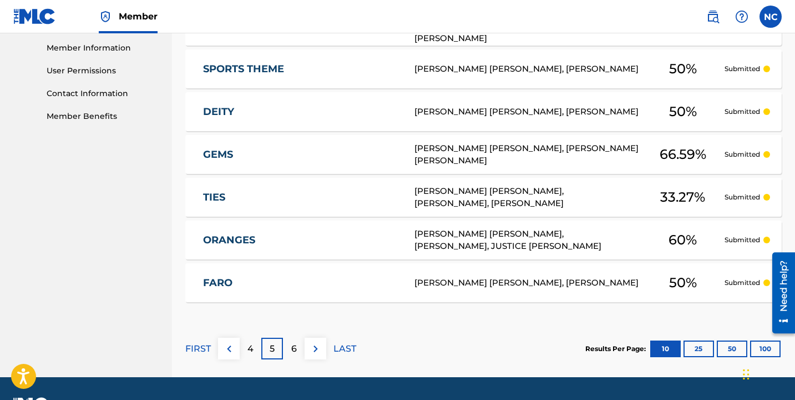 The image size is (795, 400). I want to click on a: ORANGES, so click(301, 240).